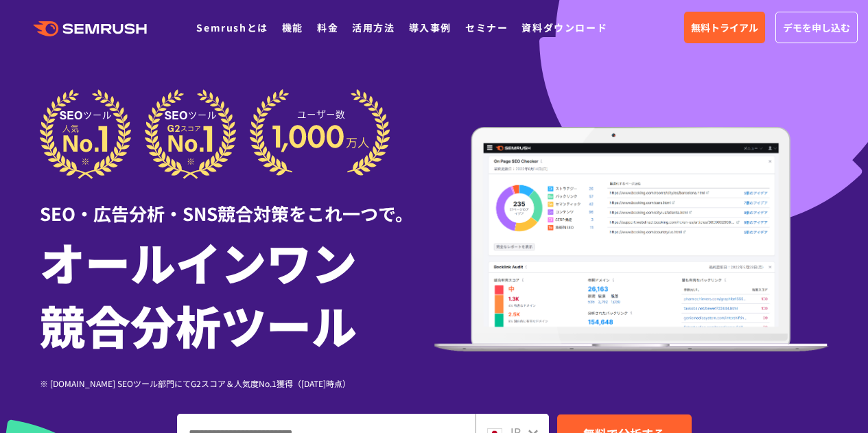  I want to click on a: Semrushとは, so click(232, 28).